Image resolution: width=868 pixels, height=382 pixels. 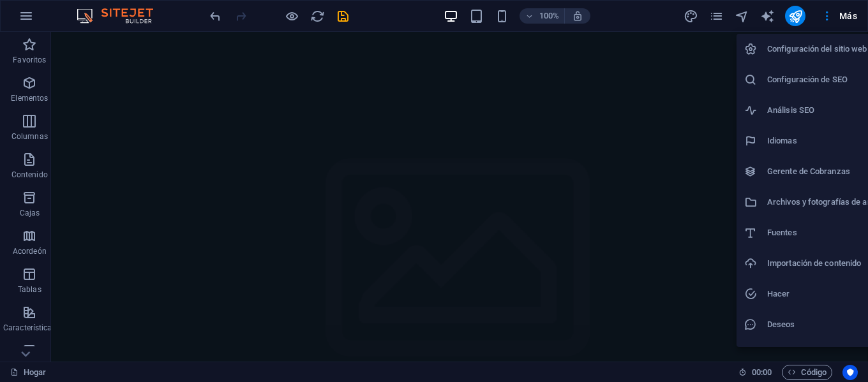 What do you see at coordinates (814, 263) in the screenshot?
I see `font: Importación de contenido` at bounding box center [814, 263].